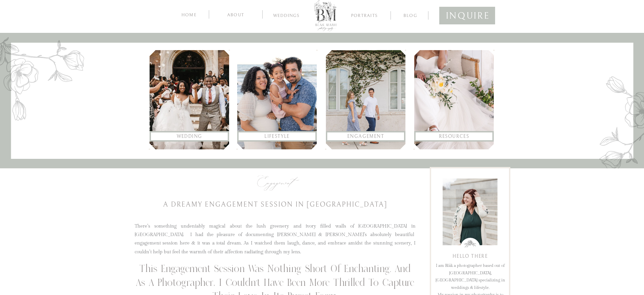 The image size is (644, 295). I want to click on a: home, so click(189, 14).